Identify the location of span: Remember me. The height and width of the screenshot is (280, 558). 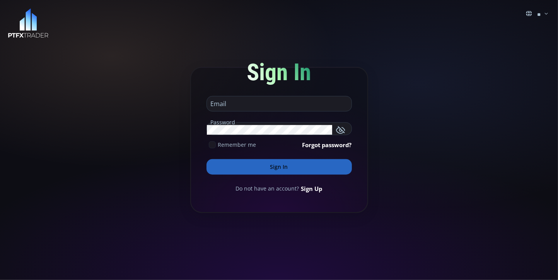
(237, 144).